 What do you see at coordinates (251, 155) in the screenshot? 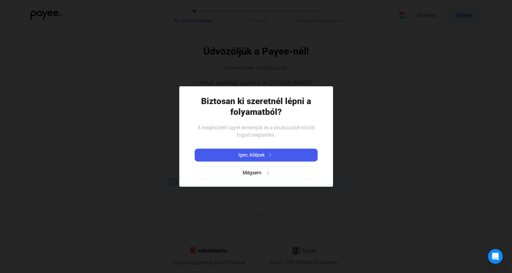
I see `span: Igen, kilépek` at bounding box center [251, 155].